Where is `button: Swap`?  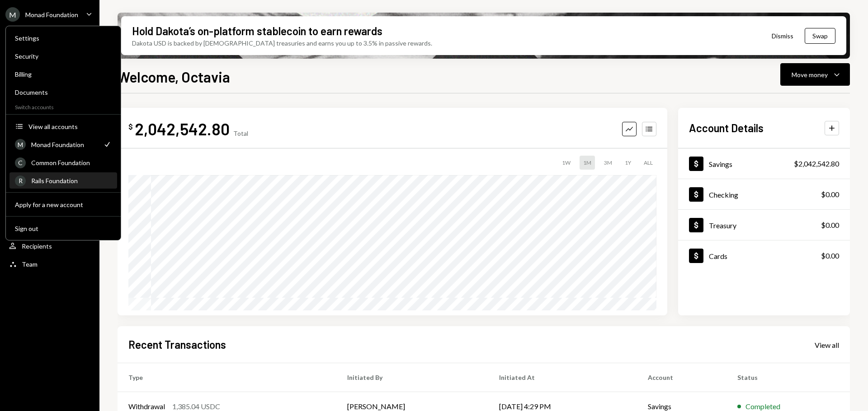
button: Swap is located at coordinates (820, 35).